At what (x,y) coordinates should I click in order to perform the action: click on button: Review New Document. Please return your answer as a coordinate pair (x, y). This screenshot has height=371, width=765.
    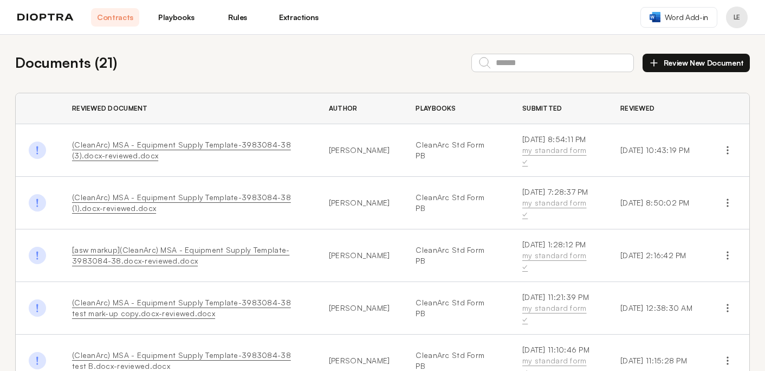
    Looking at the image, I should click on (696, 63).